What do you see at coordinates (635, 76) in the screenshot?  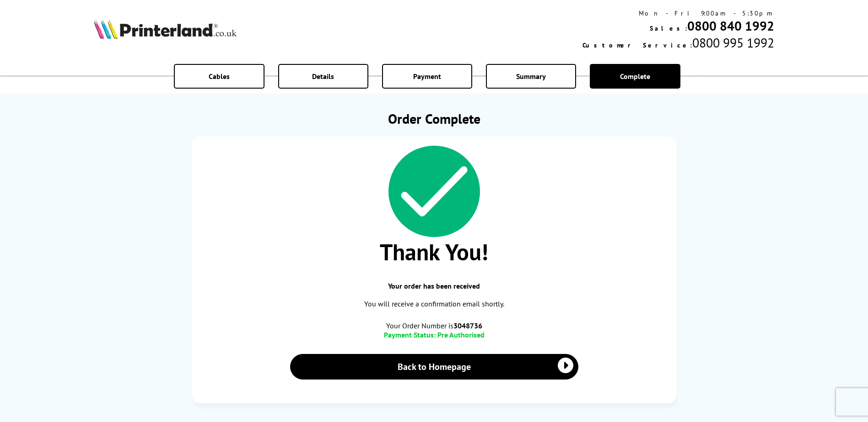 I see `span: Complete` at bounding box center [635, 76].